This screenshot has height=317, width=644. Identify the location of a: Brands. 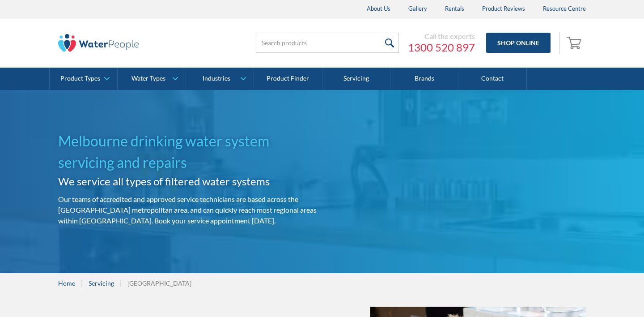
(425, 79).